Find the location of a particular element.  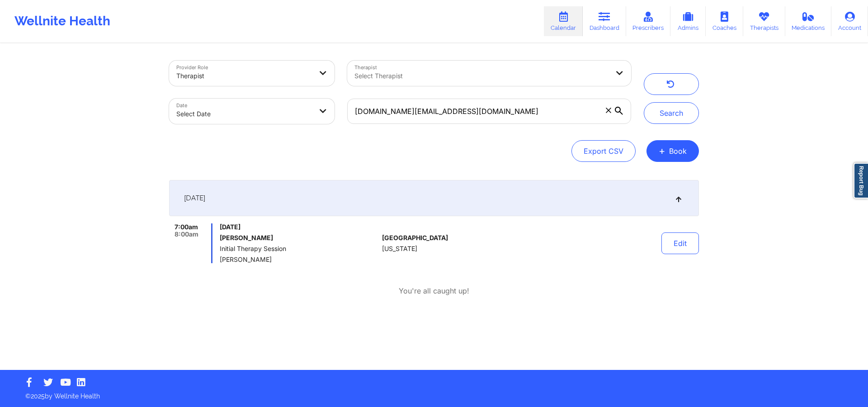

a: Coaches is located at coordinates (724, 21).